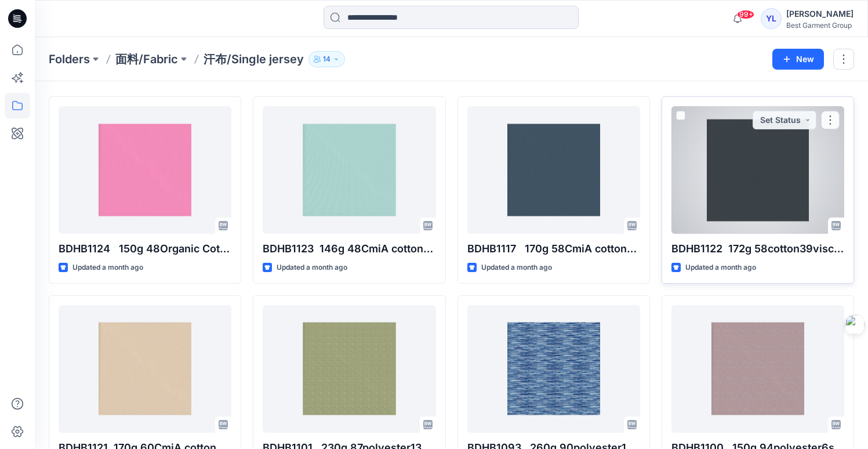 Image resolution: width=868 pixels, height=449 pixels. Describe the element at coordinates (147, 59) in the screenshot. I see `a: 面料/Fabric` at that location.